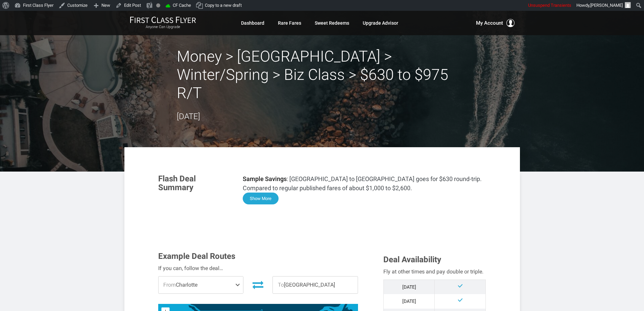  I want to click on span: Example Deal Routes, so click(197, 256).